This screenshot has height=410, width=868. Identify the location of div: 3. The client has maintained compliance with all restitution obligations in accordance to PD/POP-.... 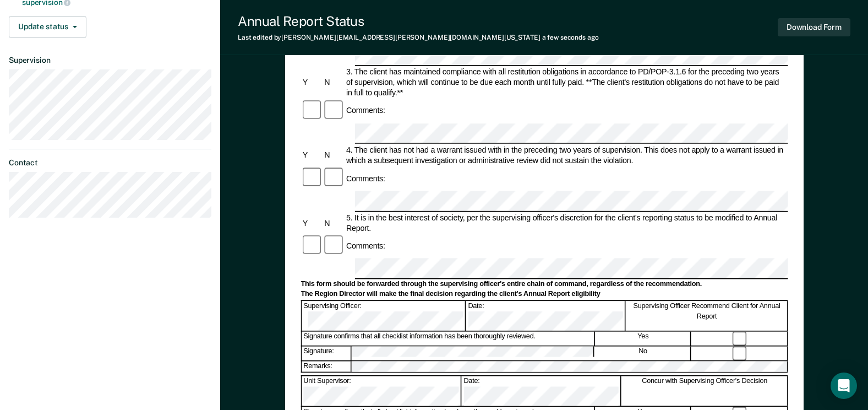
(566, 82).